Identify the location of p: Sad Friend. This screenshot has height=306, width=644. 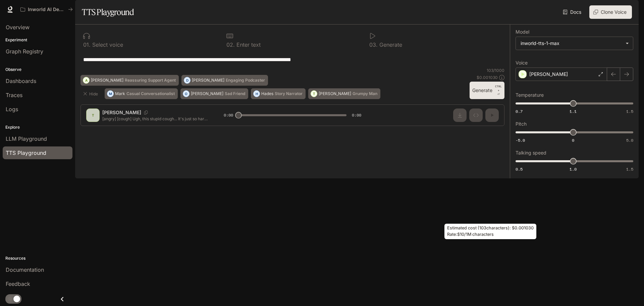
(235, 94).